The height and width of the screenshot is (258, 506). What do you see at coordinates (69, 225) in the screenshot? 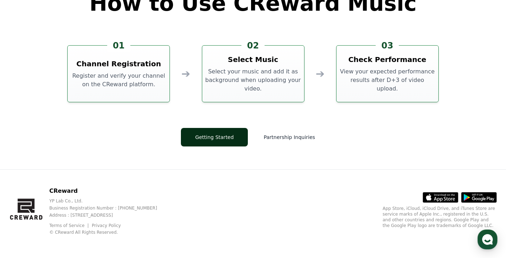
I see `a: Terms of Service` at bounding box center [69, 225].